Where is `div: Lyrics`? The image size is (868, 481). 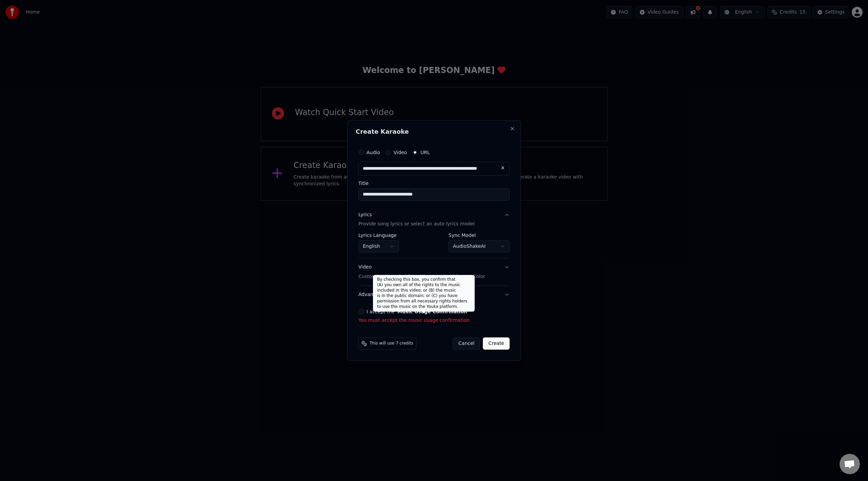 div: Lyrics is located at coordinates (365, 215).